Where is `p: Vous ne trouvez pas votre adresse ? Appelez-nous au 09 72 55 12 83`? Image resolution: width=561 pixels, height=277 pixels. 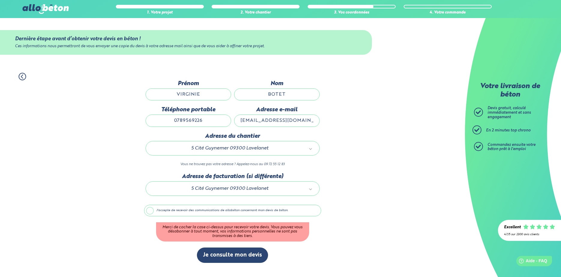
p: Vous ne trouvez pas votre adresse ? Appelez-nous au 09 72 55 12 83 is located at coordinates (233, 164).